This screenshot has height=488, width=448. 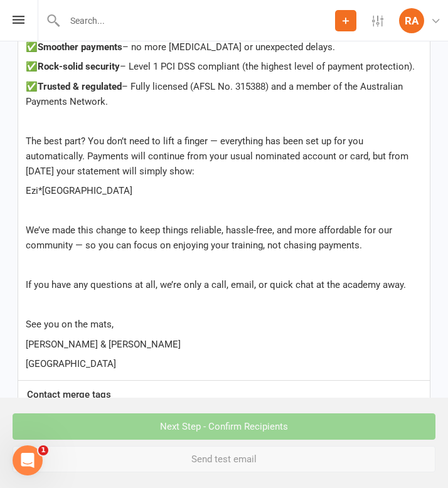 What do you see at coordinates (211, 237) in the screenshot?
I see `span: We’ve made this change to keep things reliable, hassle-free, and more affordable for our communit...` at bounding box center [211, 237].